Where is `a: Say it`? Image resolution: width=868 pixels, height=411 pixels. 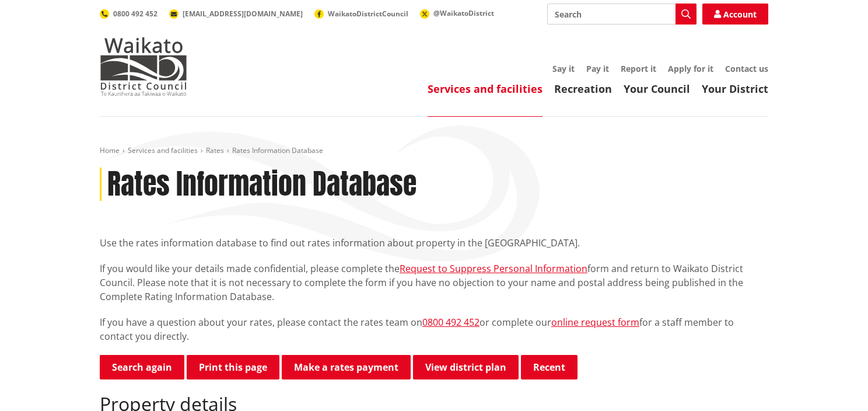 a: Say it is located at coordinates (563, 69).